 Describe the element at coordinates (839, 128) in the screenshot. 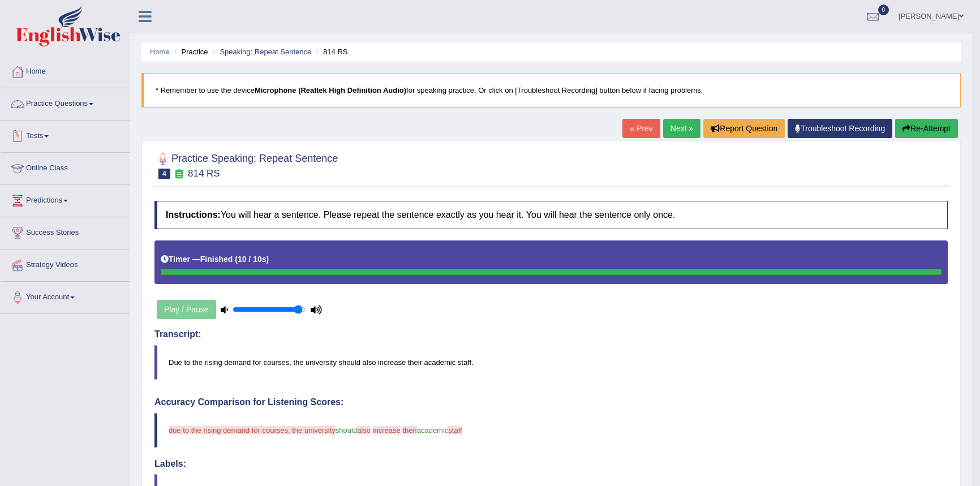

I see `a: Troubleshoot Recording` at that location.